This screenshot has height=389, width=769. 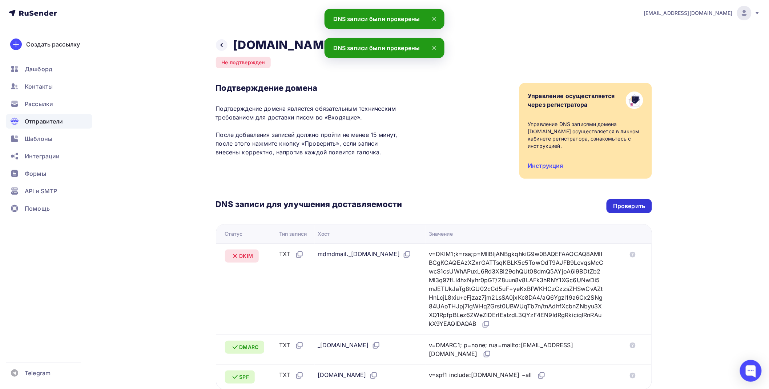 I want to click on span: SPF, so click(x=244, y=377).